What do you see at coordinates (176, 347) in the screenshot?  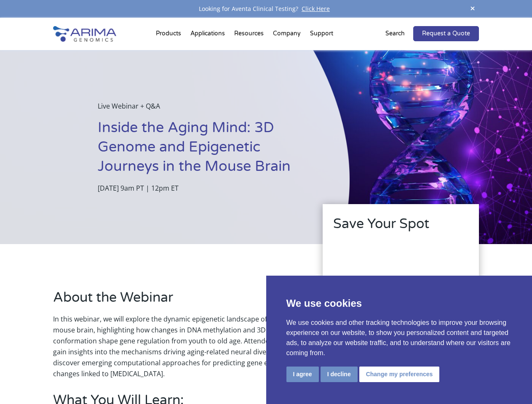 I see `p: In this webinar, we will explore the dynamic epigenetic landscape of the adult mouse brain, highl...` at bounding box center [176, 347].